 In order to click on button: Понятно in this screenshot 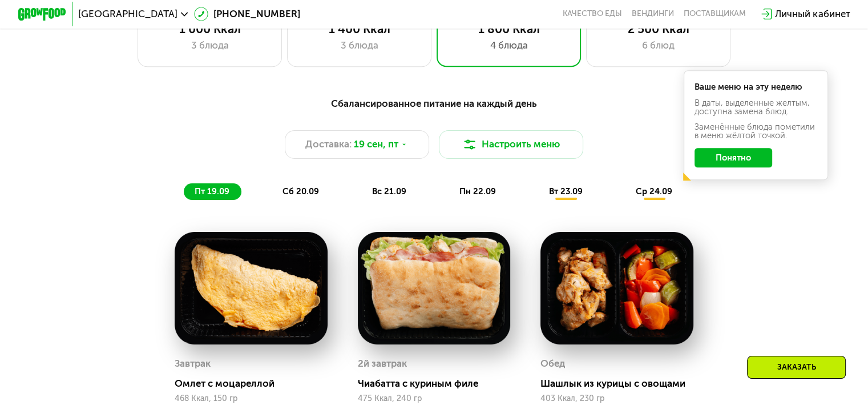, I will do `click(733, 158)`.